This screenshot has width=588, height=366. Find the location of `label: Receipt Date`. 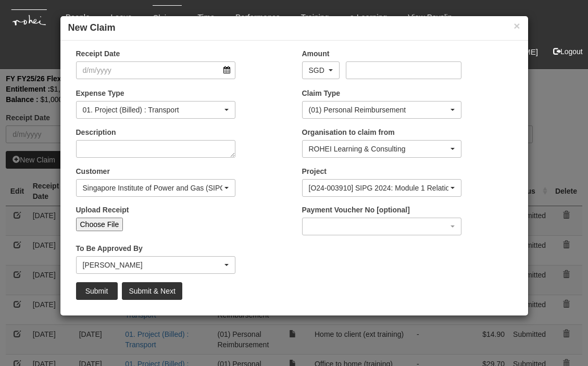

label: Receipt Date is located at coordinates (98, 54).